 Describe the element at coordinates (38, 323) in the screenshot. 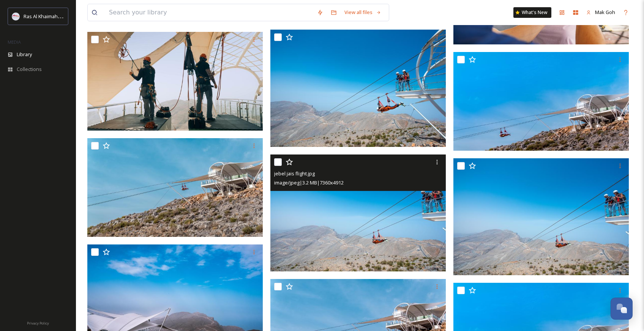

I see `a: Privacy Policy` at that location.